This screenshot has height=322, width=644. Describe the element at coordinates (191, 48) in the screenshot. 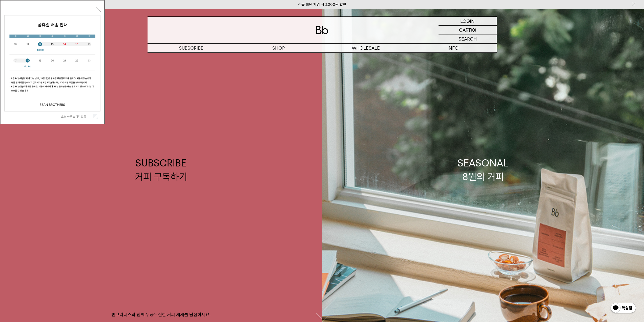

I see `p: SUBSCRIBE` at that location.